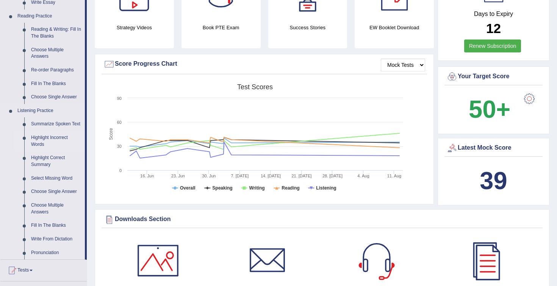 This screenshot has height=286, width=557. Describe the element at coordinates (44, 269) in the screenshot. I see `a: Tests` at that location.